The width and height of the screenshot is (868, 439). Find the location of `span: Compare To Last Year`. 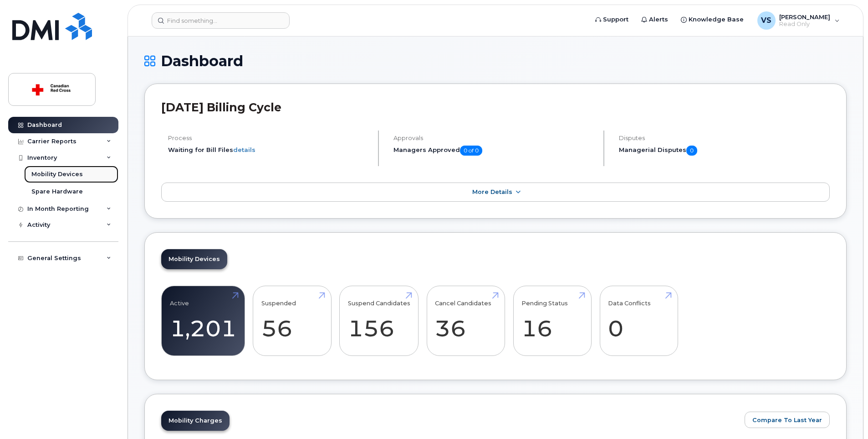

span: Compare To Last Year is located at coordinates (787, 420).